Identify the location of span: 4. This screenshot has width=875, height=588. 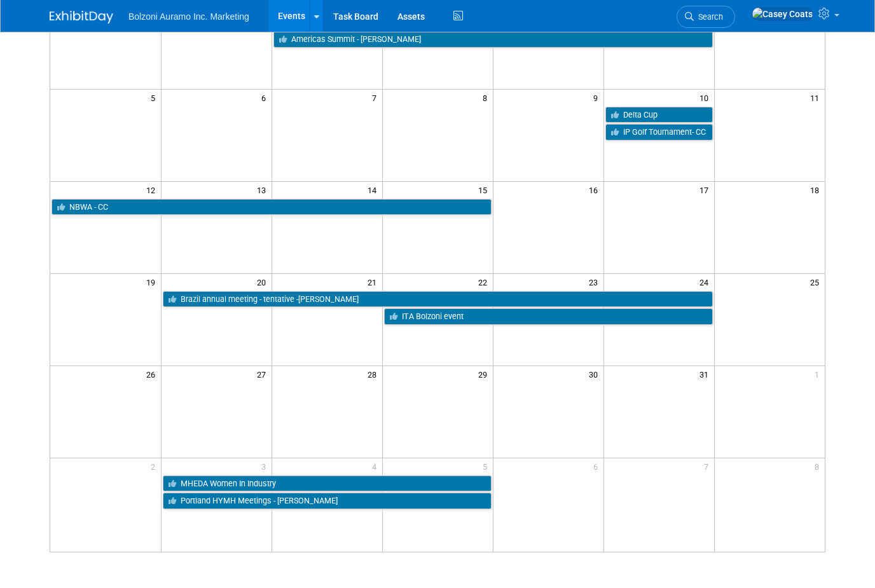
(377, 466).